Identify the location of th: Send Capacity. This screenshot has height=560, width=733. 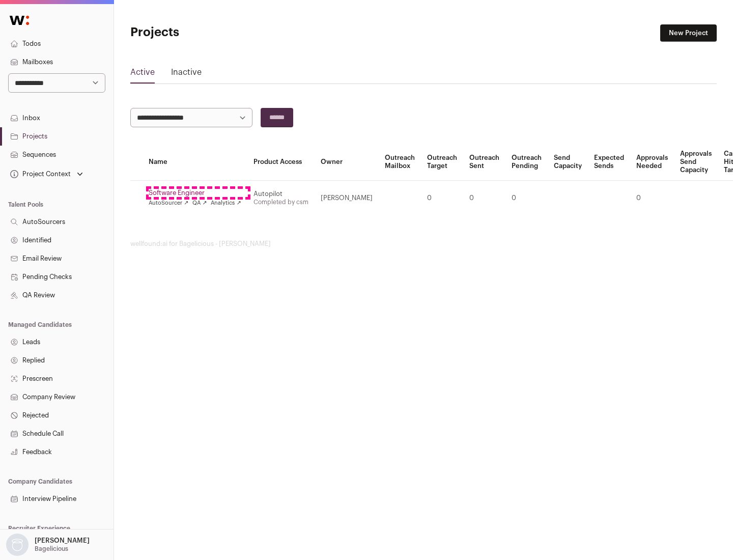
(567, 162).